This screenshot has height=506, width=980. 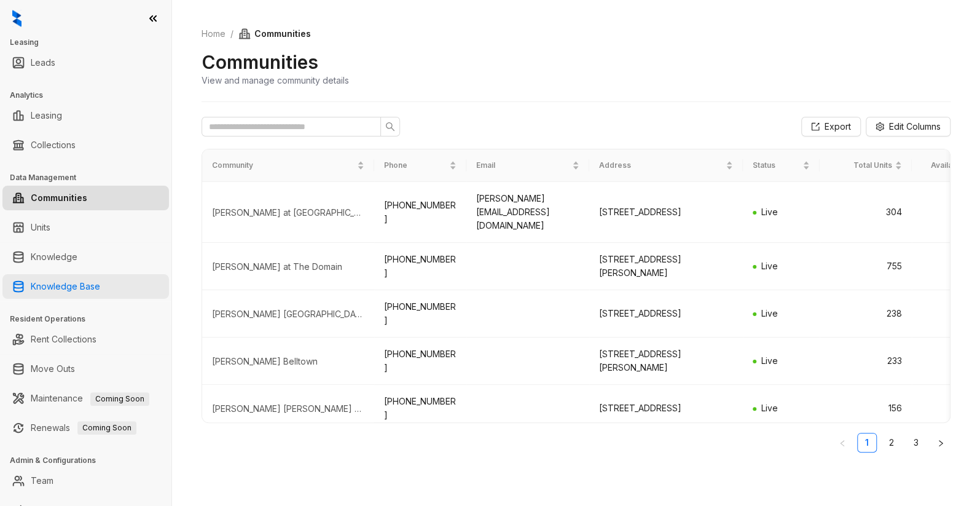 What do you see at coordinates (415, 165) in the screenshot?
I see `span: Phone` at bounding box center [415, 165].